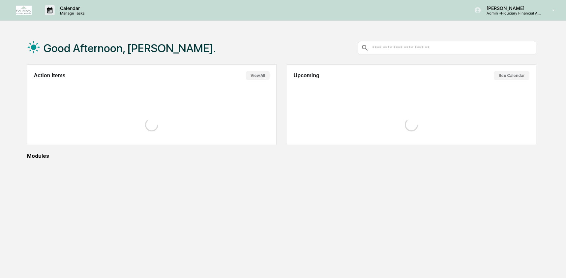 The width and height of the screenshot is (566, 278). I want to click on p: Calendar, so click(71, 8).